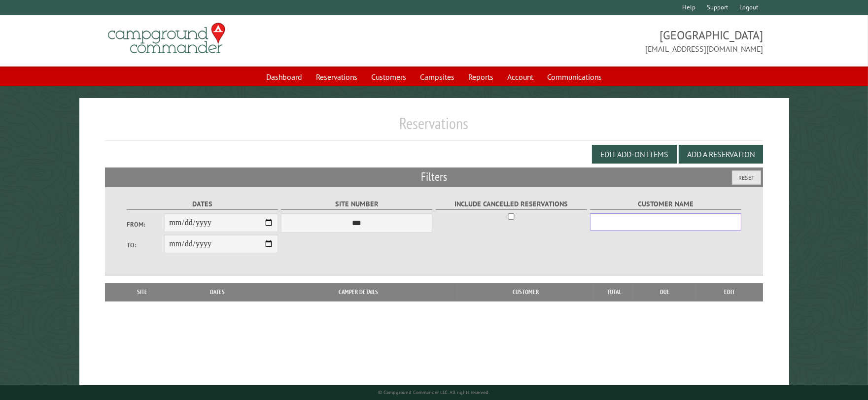 This screenshot has height=400, width=868. What do you see at coordinates (746, 178) in the screenshot?
I see `button: Reset` at bounding box center [746, 178].